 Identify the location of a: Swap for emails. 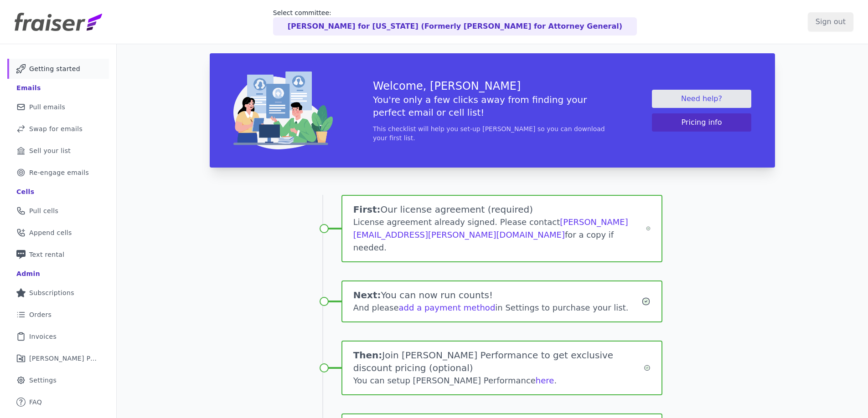
(58, 129).